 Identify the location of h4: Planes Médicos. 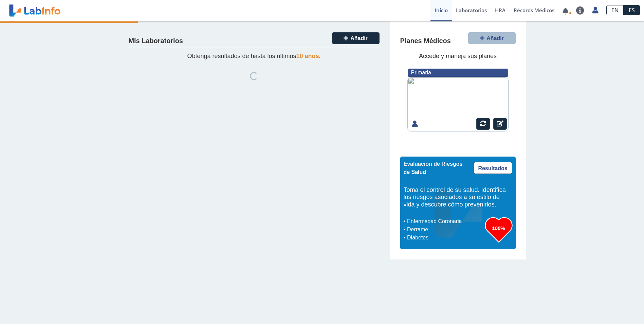
(426, 41).